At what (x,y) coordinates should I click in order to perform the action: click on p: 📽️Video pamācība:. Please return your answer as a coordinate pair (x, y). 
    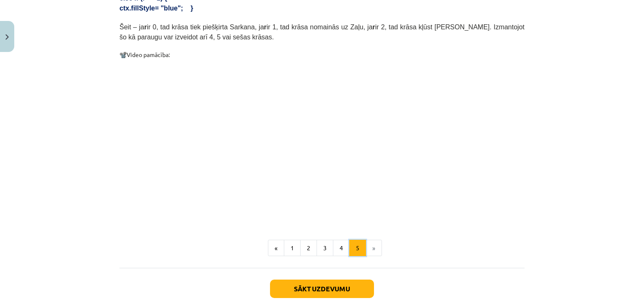
    Looking at the image, I should click on (322, 54).